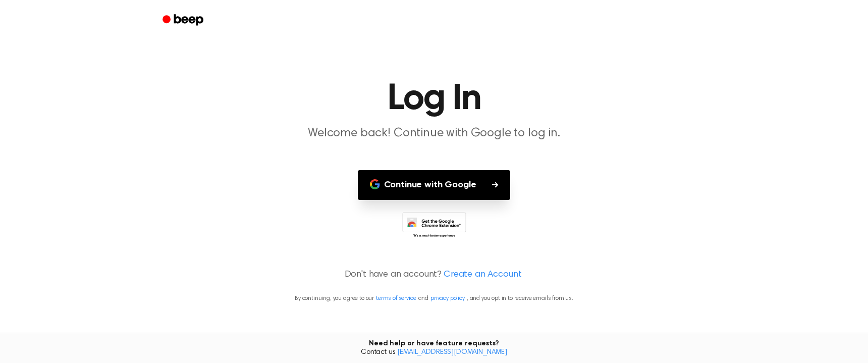 Image resolution: width=868 pixels, height=363 pixels. What do you see at coordinates (434, 275) in the screenshot?
I see `p: Don't have an account?` at bounding box center [434, 275].